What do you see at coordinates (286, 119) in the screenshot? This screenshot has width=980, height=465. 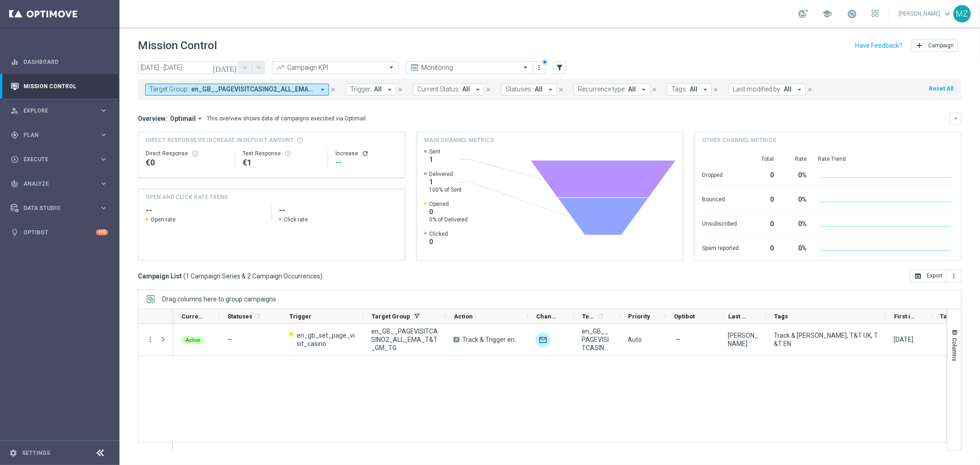 I see `div: This overview shows data of campaigns executed via Optimail` at bounding box center [286, 119].